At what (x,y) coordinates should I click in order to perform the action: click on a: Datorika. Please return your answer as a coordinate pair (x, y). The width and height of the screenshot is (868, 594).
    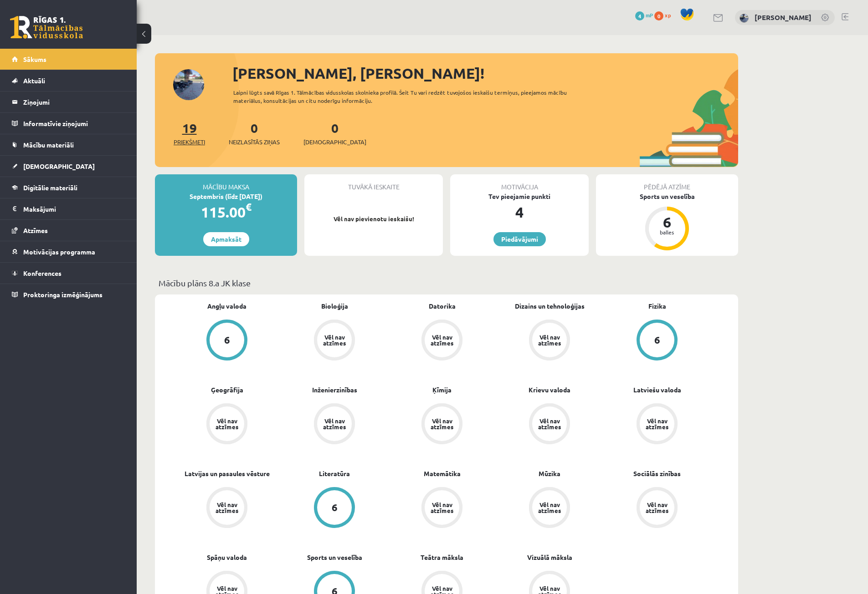
    Looking at the image, I should click on (442, 306).